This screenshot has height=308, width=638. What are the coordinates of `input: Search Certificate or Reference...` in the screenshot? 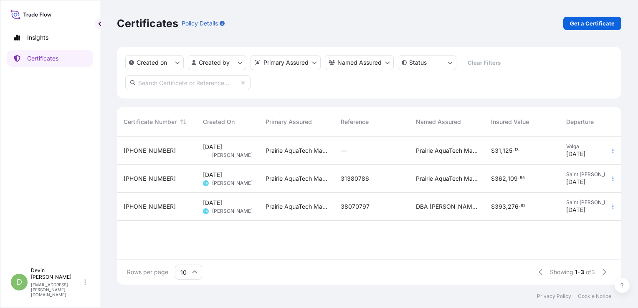 It's located at (188, 83).